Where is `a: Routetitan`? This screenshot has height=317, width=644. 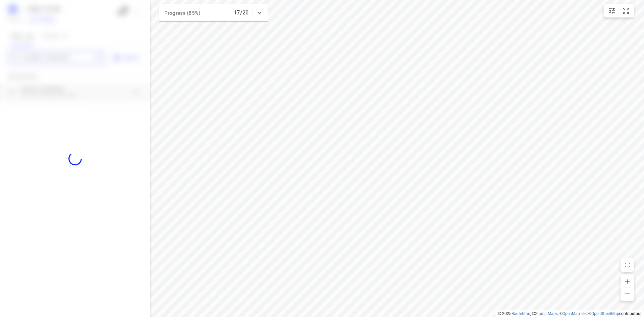
a: Routetitan is located at coordinates (521, 314).